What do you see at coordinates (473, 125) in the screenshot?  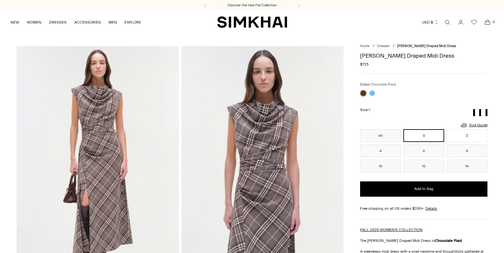 I see `a: Size Guide` at bounding box center [473, 125].